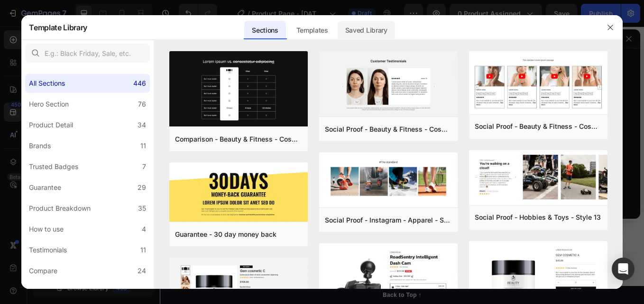 This screenshot has height=304, width=644. Describe the element at coordinates (40, 146) in the screenshot. I see `div: Brands` at that location.